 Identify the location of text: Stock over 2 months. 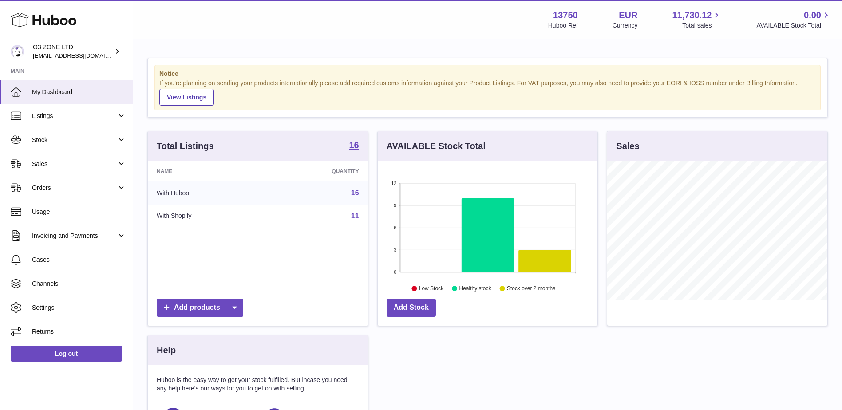
(531, 288).